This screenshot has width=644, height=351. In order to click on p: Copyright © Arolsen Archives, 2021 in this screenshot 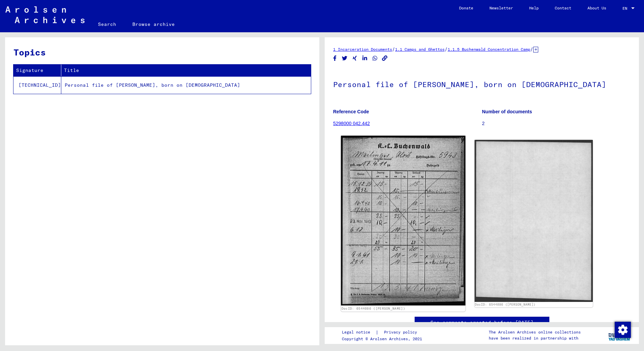, I will do `click(383, 339)`.